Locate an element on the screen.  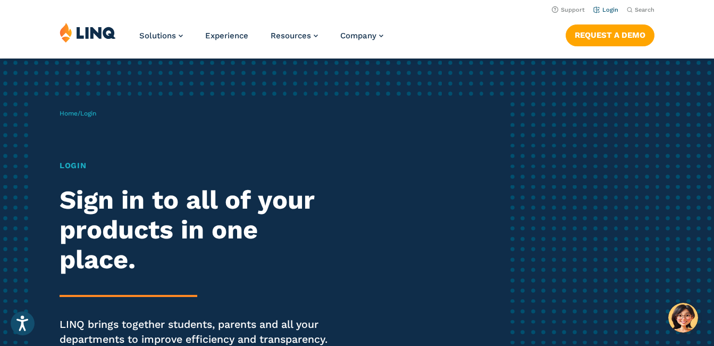
h1: Login is located at coordinates (197, 165).